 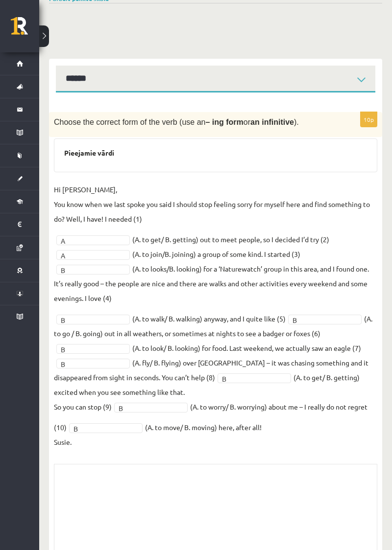 What do you see at coordinates (176, 122) in the screenshot?
I see `span: Choose the correct form of the verb (use an or ).` at bounding box center [176, 122].